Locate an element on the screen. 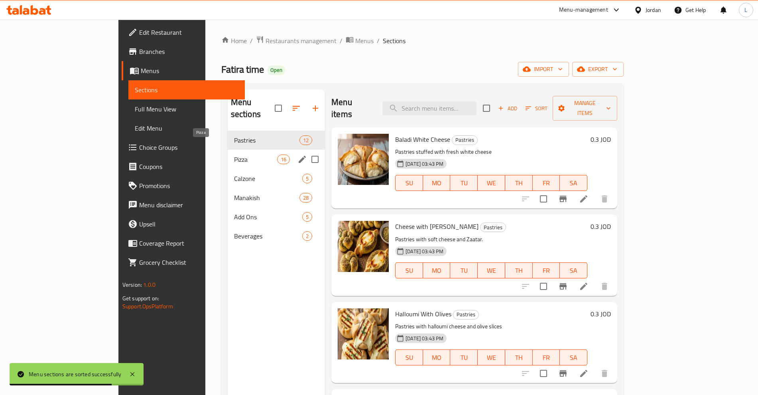 Image resolution: width=758 pixels, height=395 pixels. span: Fatira time is located at coordinates (243, 69).